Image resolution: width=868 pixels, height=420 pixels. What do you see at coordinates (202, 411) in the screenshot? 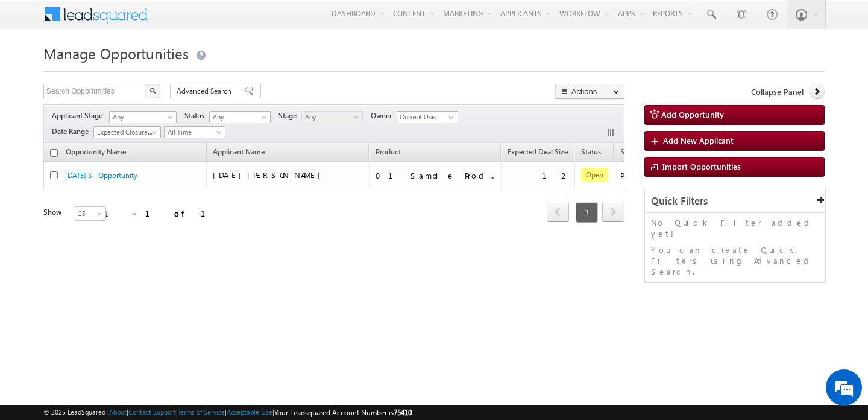
I see `a: Terms of Service` at bounding box center [202, 411].